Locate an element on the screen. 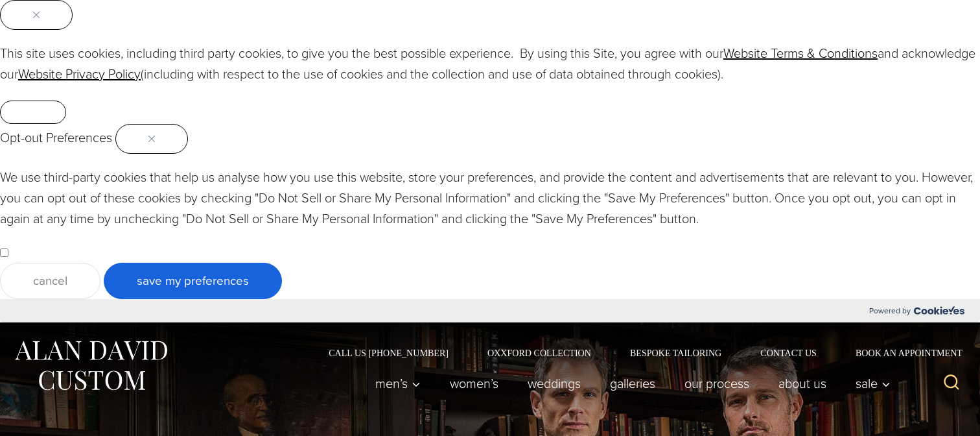 The image size is (980, 436). u: Website Privacy Policy is located at coordinates (79, 74).